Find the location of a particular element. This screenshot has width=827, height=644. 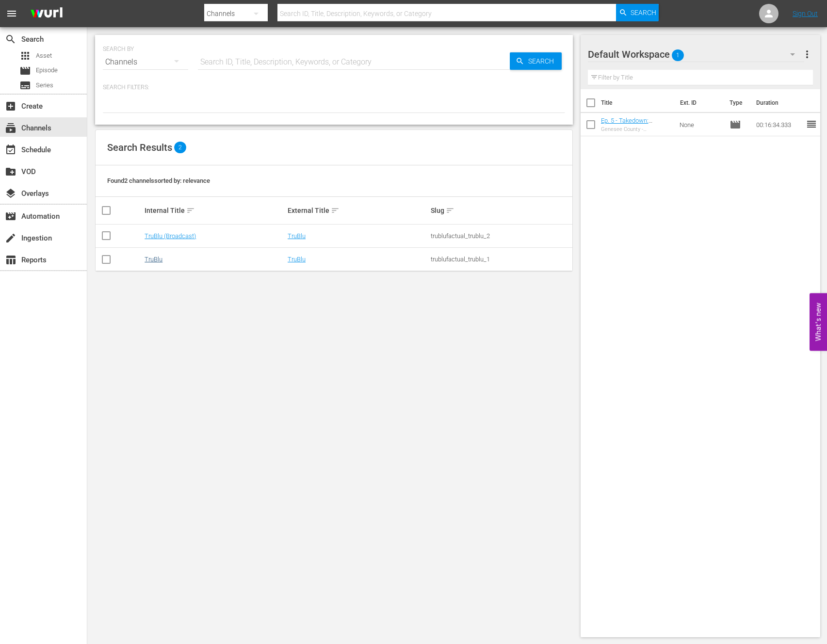

th: Title is located at coordinates (637, 103).